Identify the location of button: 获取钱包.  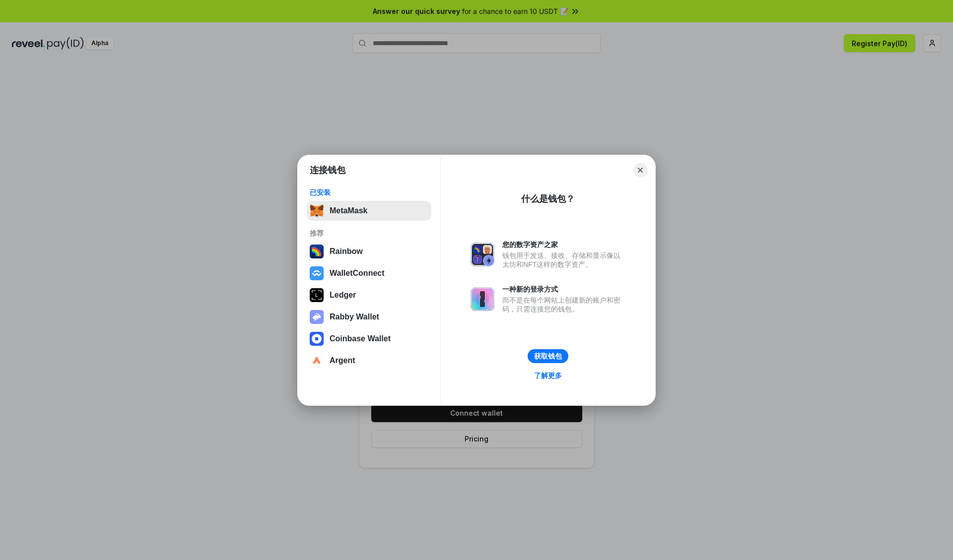
(548, 356).